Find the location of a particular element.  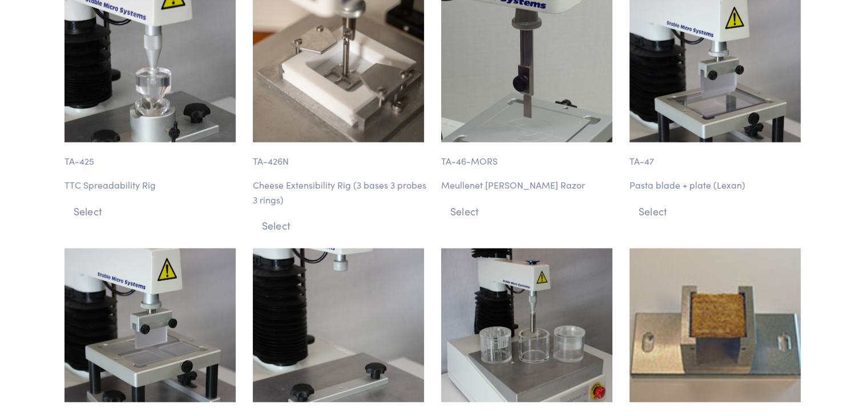

img: fixed_span_three-point-bend-cracker.jpg is located at coordinates (715, 325).